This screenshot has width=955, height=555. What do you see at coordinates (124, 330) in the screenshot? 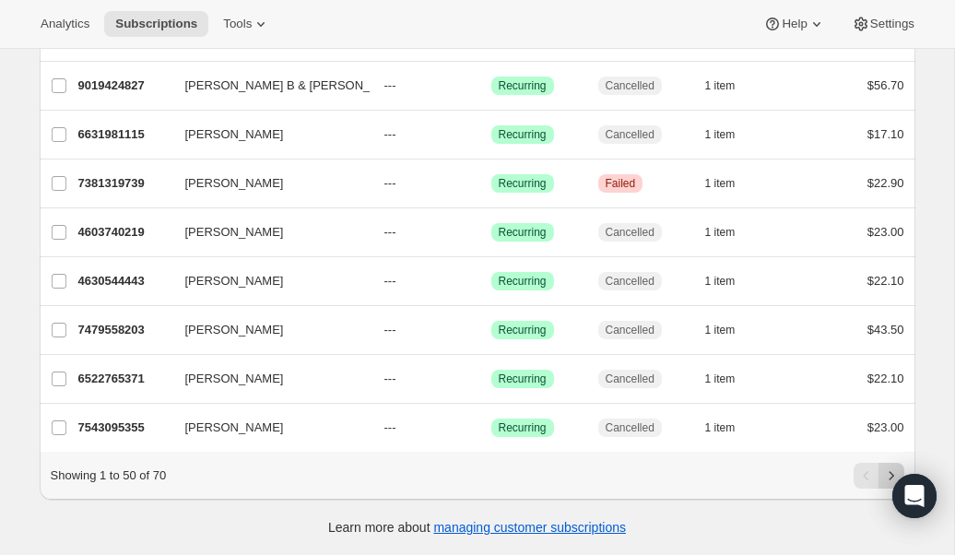
I see `p: 7479558203` at bounding box center [124, 330].